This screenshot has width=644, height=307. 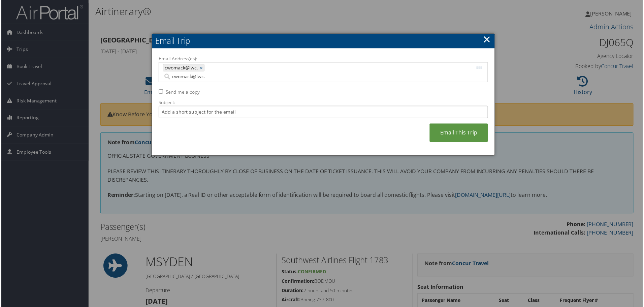 I want to click on label: Subject:, so click(x=323, y=103).